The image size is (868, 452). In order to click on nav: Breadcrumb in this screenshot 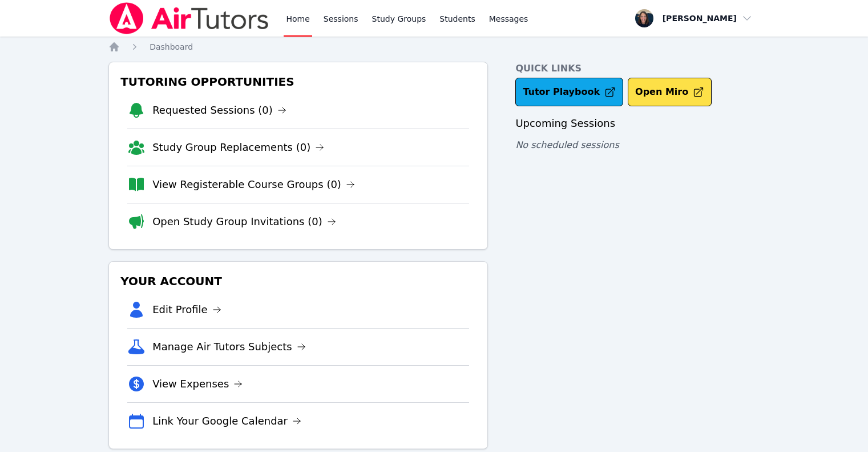, I will do `click(434, 47)`.